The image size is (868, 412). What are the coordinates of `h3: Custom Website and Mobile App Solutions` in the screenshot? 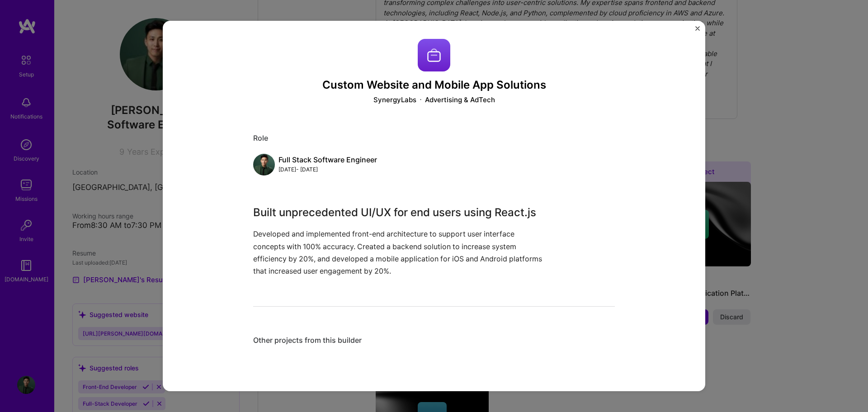 It's located at (434, 85).